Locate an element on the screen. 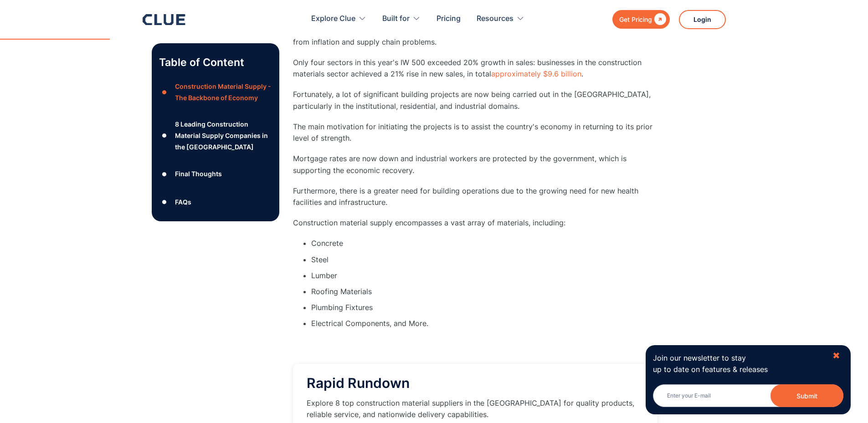 Image resolution: width=868 pixels, height=423 pixels. p: Furthermore, there is a greater need for building operations due to the growing need for new heal... is located at coordinates (475, 197).